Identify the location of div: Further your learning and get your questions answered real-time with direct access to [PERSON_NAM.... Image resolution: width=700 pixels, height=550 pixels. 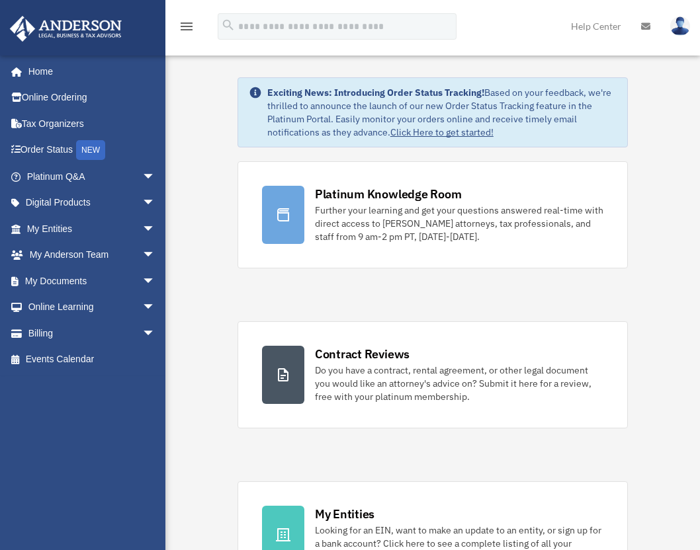
(459, 223).